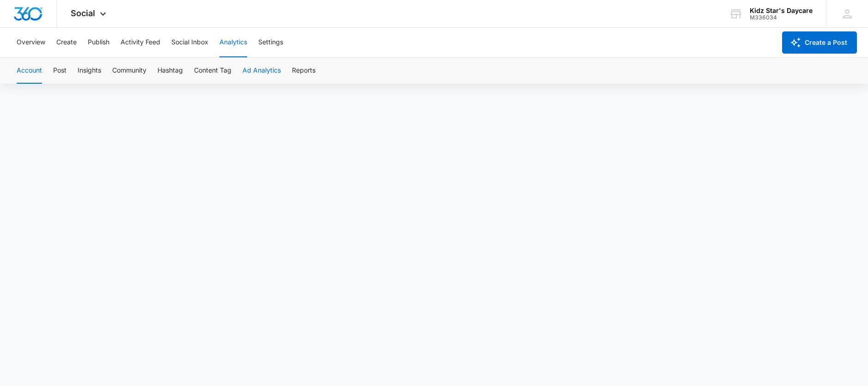 The height and width of the screenshot is (386, 868). Describe the element at coordinates (141, 43) in the screenshot. I see `button: Activity Feed` at that location.